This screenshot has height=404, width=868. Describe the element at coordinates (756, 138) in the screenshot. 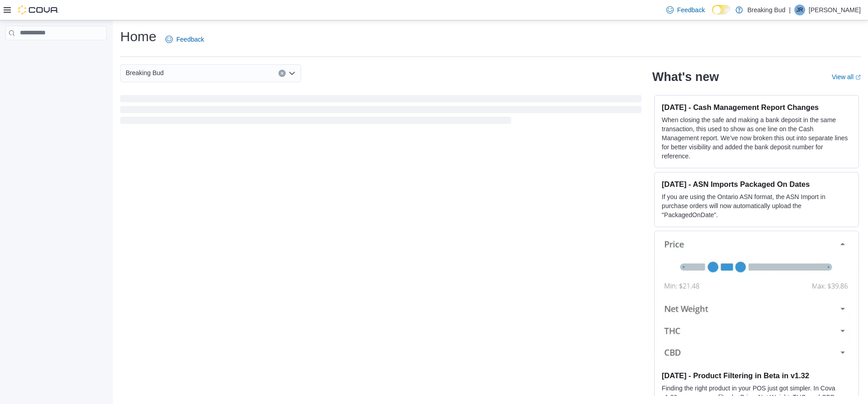

I see `p: When closing the safe and making a bank deposit in the same transaction, this used to show as one...` at that location.